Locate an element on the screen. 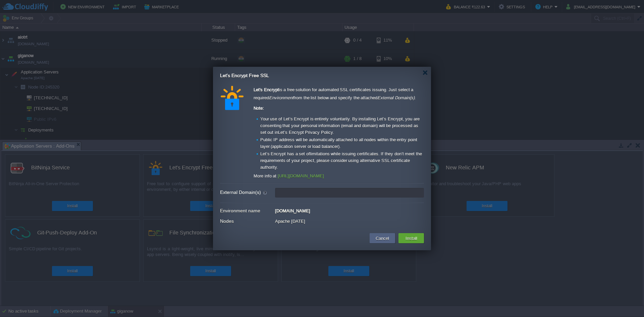 Image resolution: width=644 pixels, height=317 pixels. li: Your use of Let’s Encrypt is entirely voluntarily. By installing Let’s Encrypt, you are consentin... is located at coordinates (340, 126).